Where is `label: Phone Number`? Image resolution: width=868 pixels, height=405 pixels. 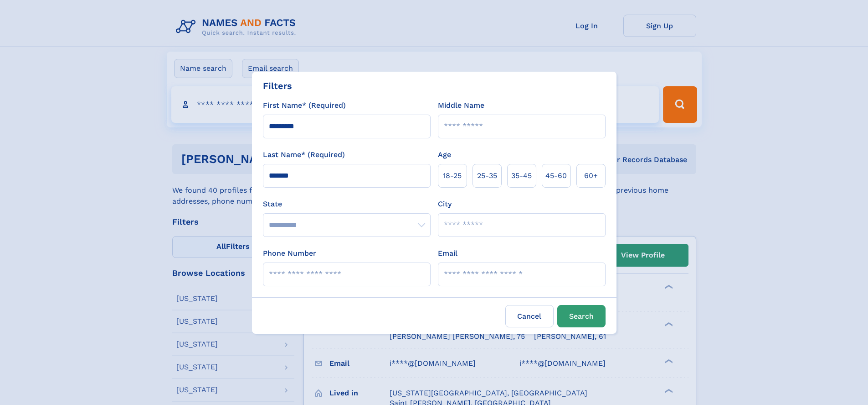 label: Phone Number is located at coordinates (289, 253).